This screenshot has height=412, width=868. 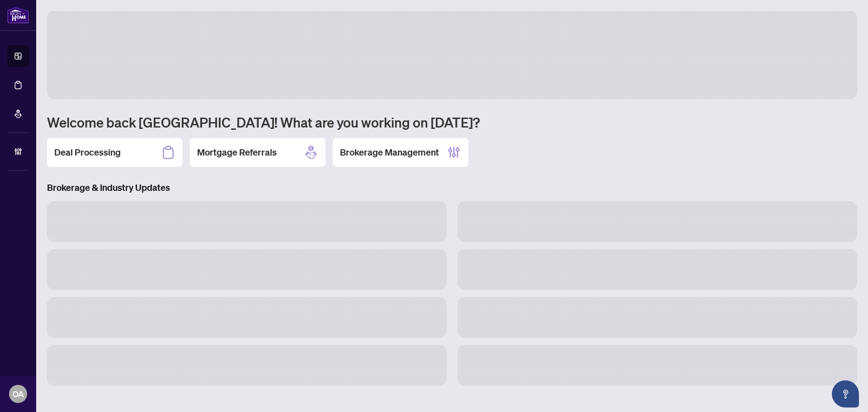 What do you see at coordinates (236, 153) in the screenshot?
I see `h2: Mortgage Referrals` at bounding box center [236, 153].